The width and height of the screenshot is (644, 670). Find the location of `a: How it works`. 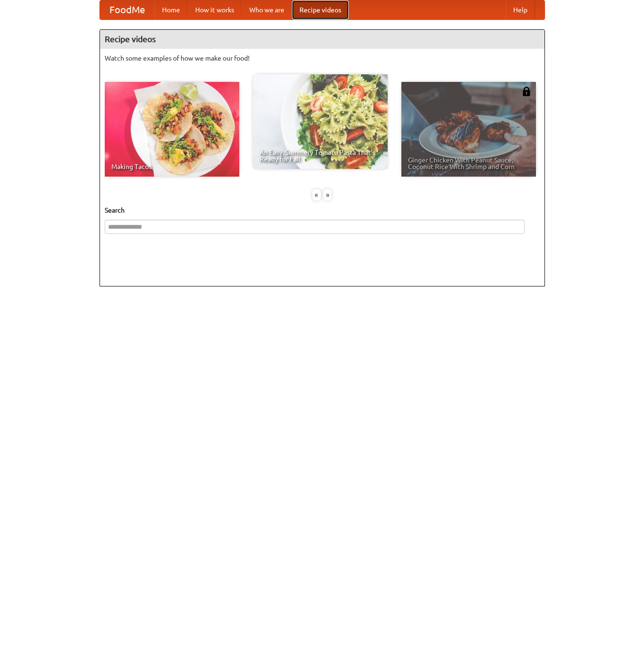

a: How it works is located at coordinates (215, 10).